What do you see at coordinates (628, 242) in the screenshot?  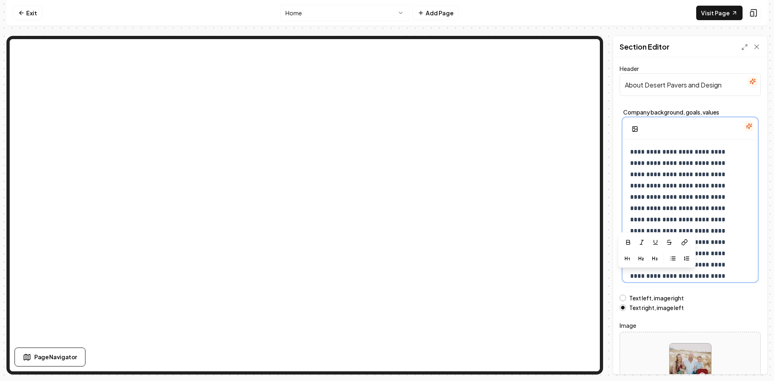 I see `button: Bold` at bounding box center [628, 242].